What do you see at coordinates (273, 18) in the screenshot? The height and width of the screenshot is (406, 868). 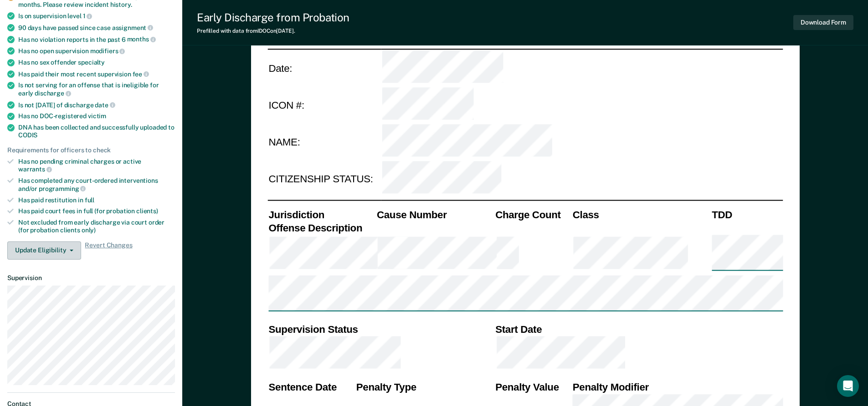 I see `div: Early Discharge from Probation` at bounding box center [273, 18].